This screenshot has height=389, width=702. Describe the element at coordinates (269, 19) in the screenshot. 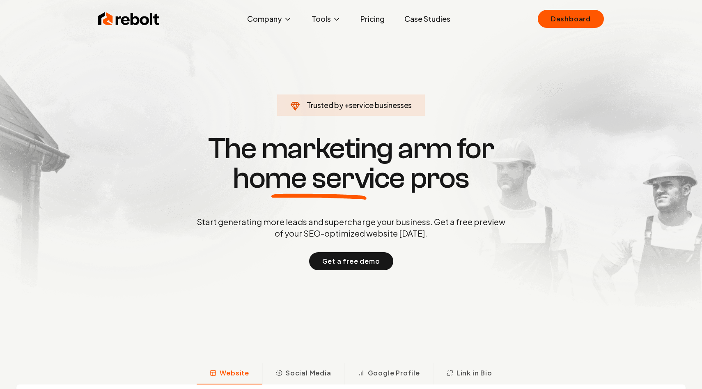

I see `button: Company` at that location.